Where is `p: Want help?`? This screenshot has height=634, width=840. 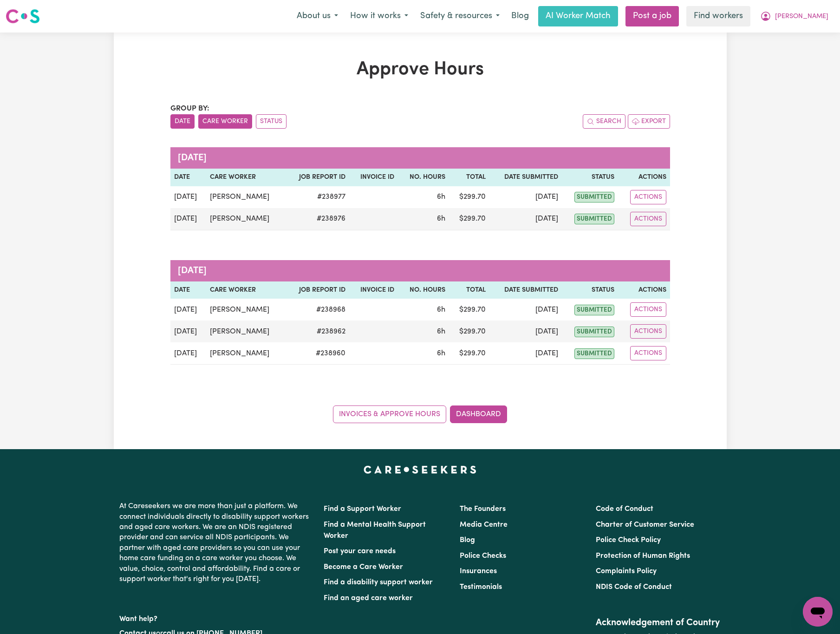
p: Want help? is located at coordinates (216, 617).